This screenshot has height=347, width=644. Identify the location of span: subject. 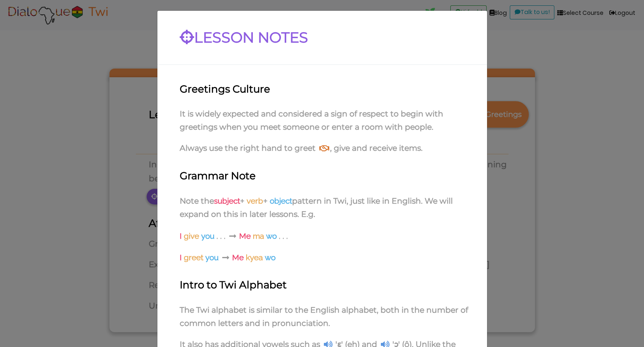
(227, 201).